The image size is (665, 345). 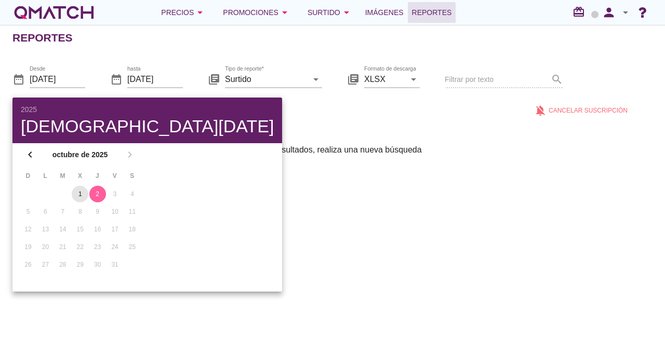 I want to click on div: 2025, so click(x=147, y=110).